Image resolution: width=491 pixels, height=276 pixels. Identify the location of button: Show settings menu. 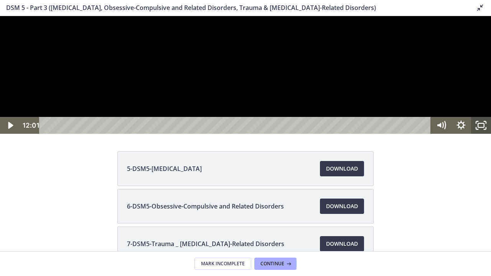
(461, 109).